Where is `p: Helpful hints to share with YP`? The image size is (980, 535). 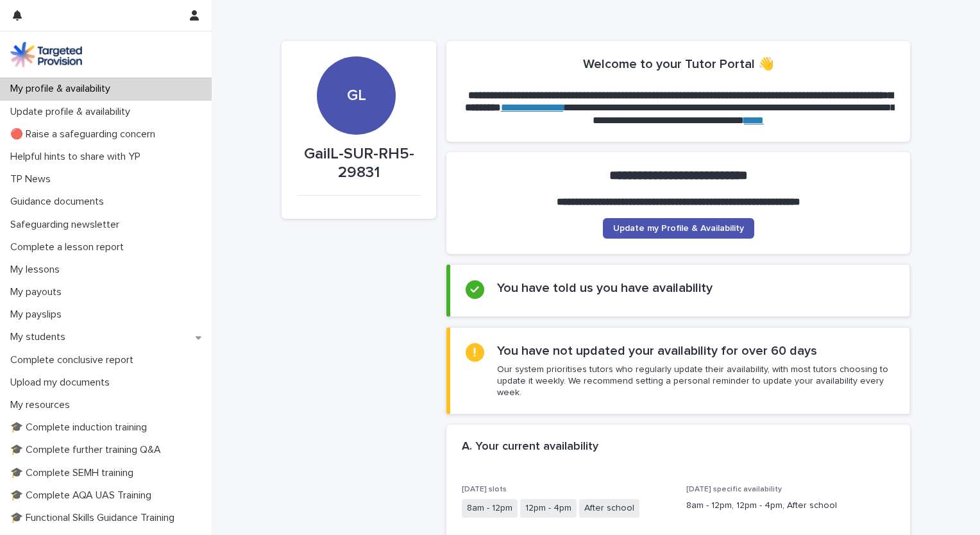
p: Helpful hints to share with YP is located at coordinates (78, 157).